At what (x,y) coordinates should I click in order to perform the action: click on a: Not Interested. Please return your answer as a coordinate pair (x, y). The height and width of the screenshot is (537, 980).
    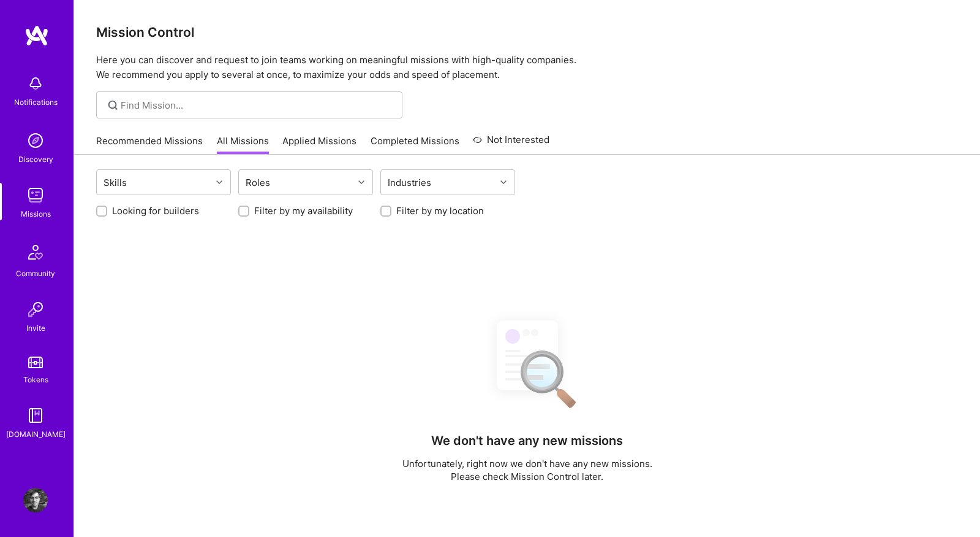
    Looking at the image, I should click on (511, 144).